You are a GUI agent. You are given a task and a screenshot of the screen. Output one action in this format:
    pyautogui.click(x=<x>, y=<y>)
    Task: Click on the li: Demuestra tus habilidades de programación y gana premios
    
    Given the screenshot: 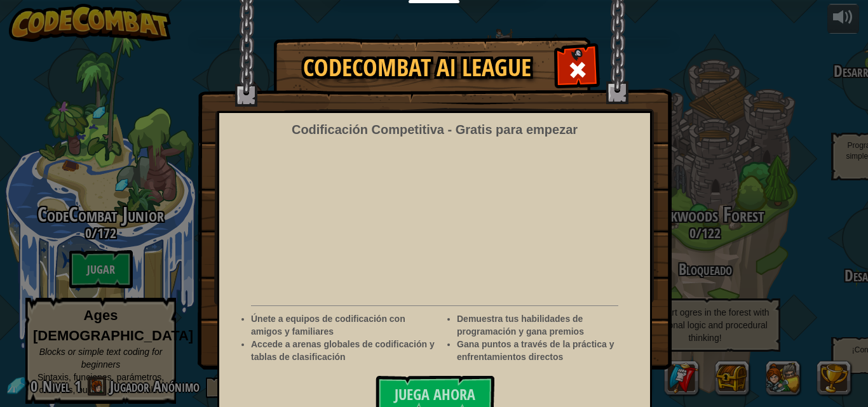 What is the action you would take?
    pyautogui.click(x=550, y=325)
    